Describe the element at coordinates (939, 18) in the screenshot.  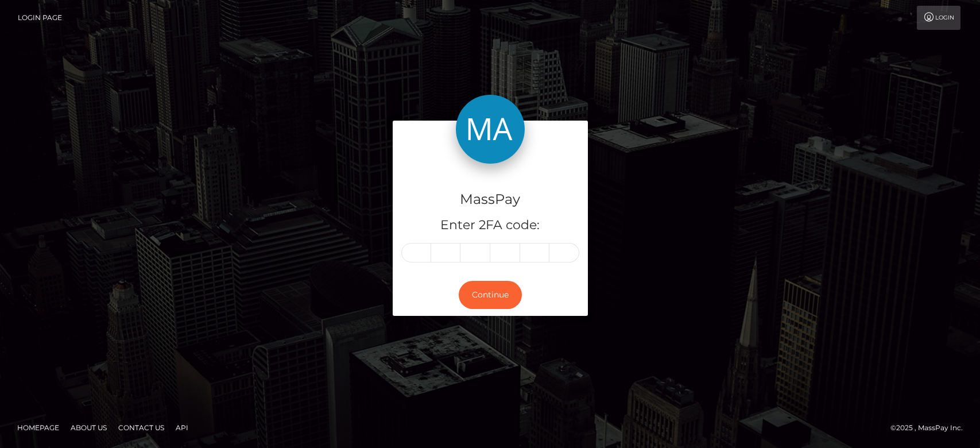
I see `a: Login` at that location.